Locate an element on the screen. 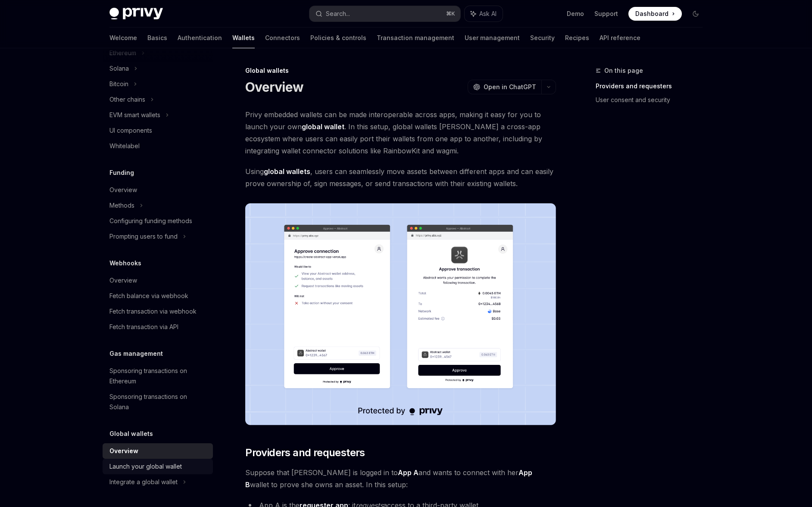  a: Configuring funding methods is located at coordinates (158, 221).